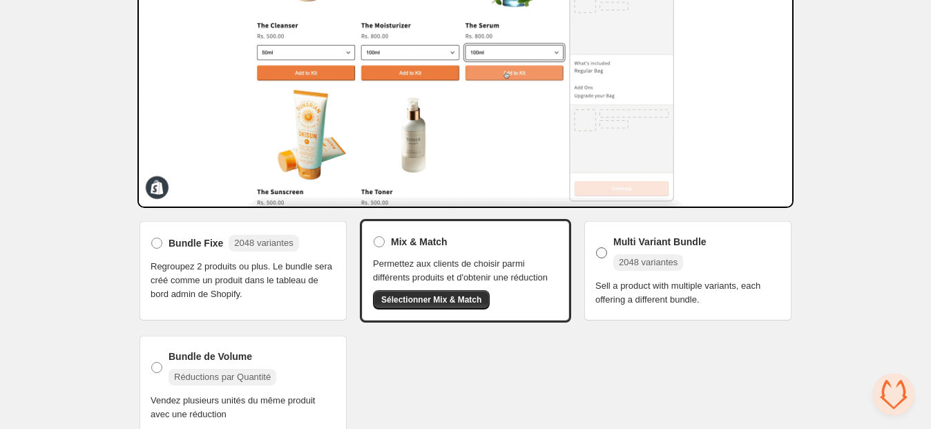  What do you see at coordinates (195, 243) in the screenshot?
I see `span: Bundle Fixe` at bounding box center [195, 243].